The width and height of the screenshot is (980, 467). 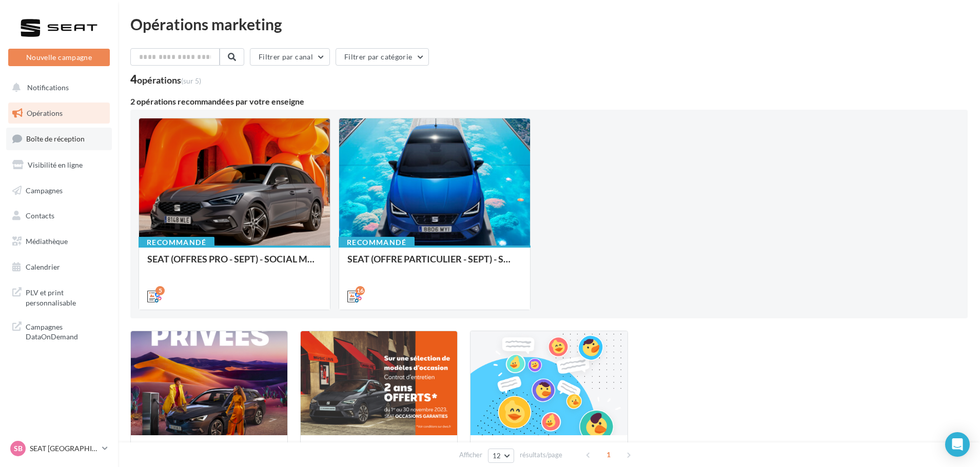 I want to click on span: Campagnes DataOnDemand, so click(x=65, y=331).